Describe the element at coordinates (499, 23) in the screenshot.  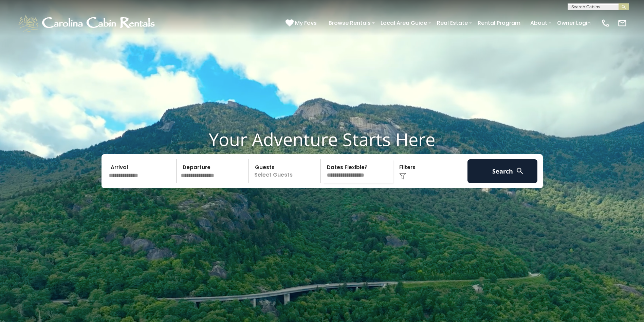
I see `a: Rental Program` at that location.